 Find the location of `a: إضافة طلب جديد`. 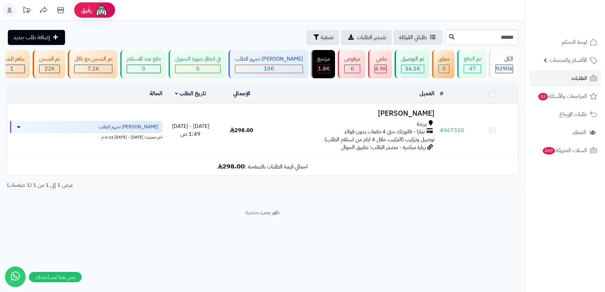

a: إضافة طلب جديد is located at coordinates (36, 37).